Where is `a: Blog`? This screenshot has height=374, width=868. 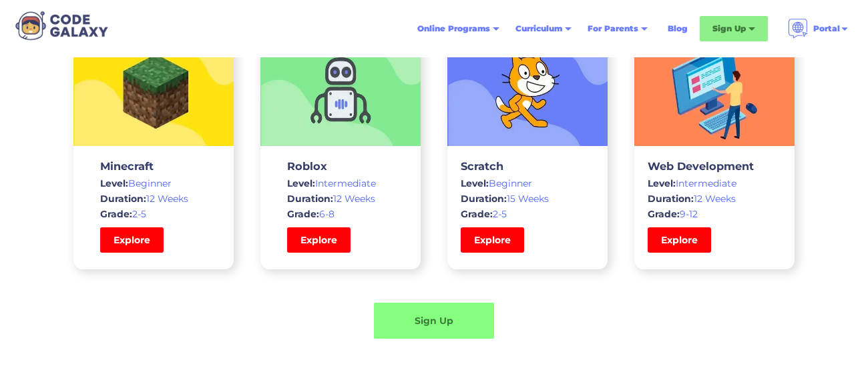 a: Blog is located at coordinates (677, 29).